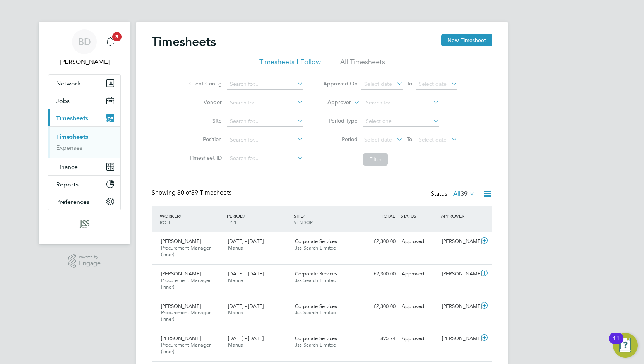  I want to click on label: Timesheet ID, so click(204, 158).